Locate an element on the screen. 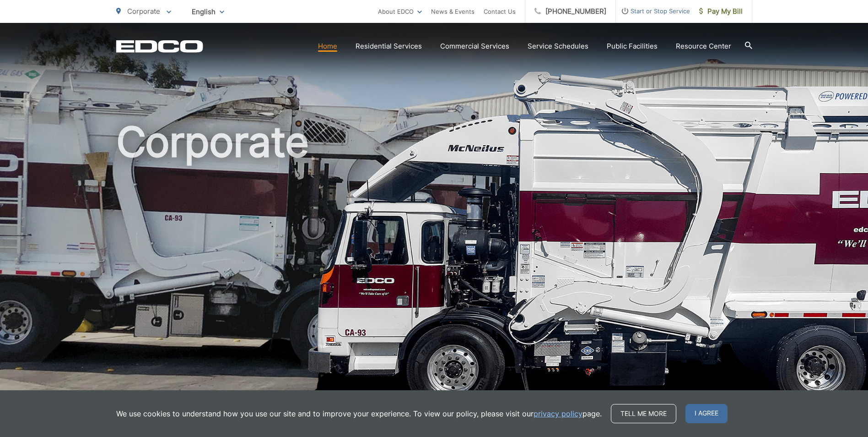  p: We use cookies to understand how you use our site and to improve your experience. To view our pol... is located at coordinates (359, 414).